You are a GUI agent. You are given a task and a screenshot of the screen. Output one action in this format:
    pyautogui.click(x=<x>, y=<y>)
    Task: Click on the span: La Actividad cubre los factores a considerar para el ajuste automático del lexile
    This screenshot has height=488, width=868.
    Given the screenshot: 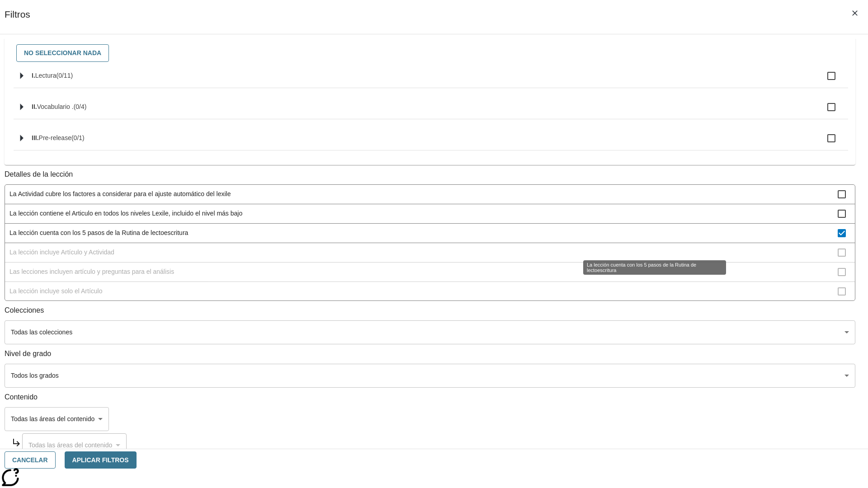 What is the action you would take?
    pyautogui.click(x=423, y=194)
    